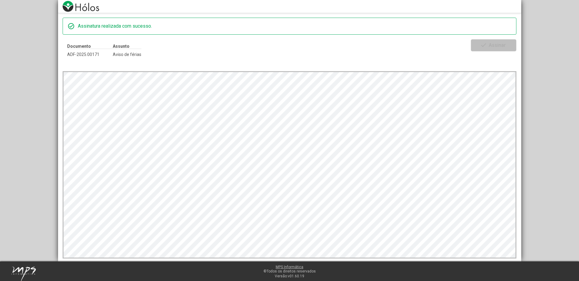  Describe the element at coordinates (295, 26) in the screenshot. I see `div: Assinatura realizada com sucesso.` at that location.